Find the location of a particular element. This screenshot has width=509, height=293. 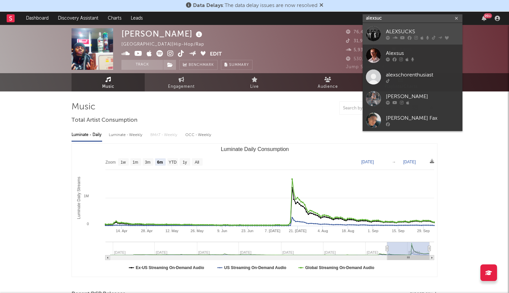

div: Luminate - Daily is located at coordinates (87, 135).